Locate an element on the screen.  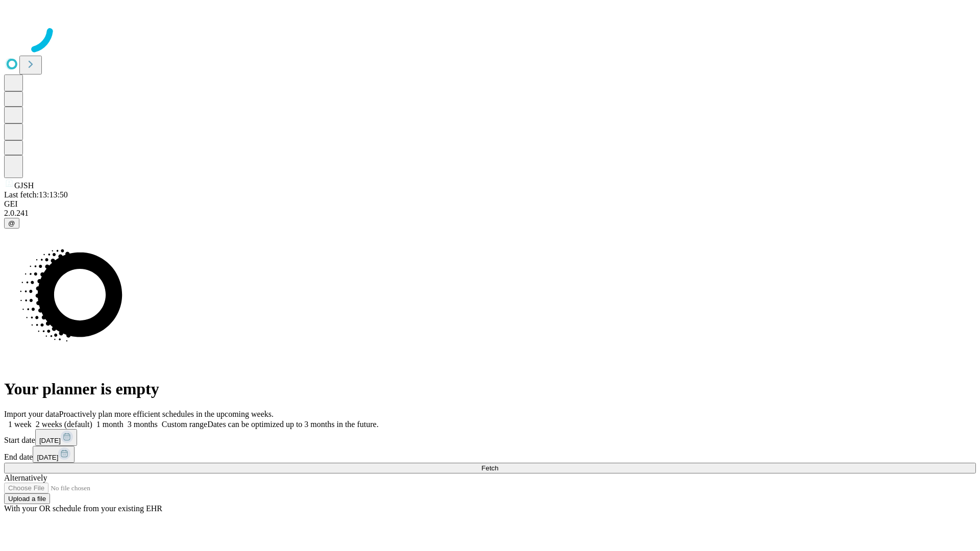
h1: Your planner is empty is located at coordinates (490, 388).